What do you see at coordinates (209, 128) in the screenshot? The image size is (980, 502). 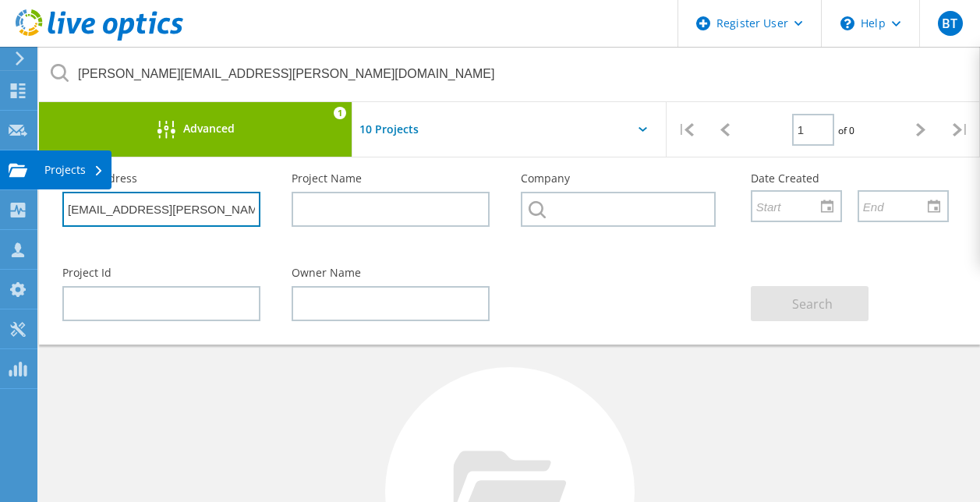 I see `span: Advanced` at bounding box center [209, 128].